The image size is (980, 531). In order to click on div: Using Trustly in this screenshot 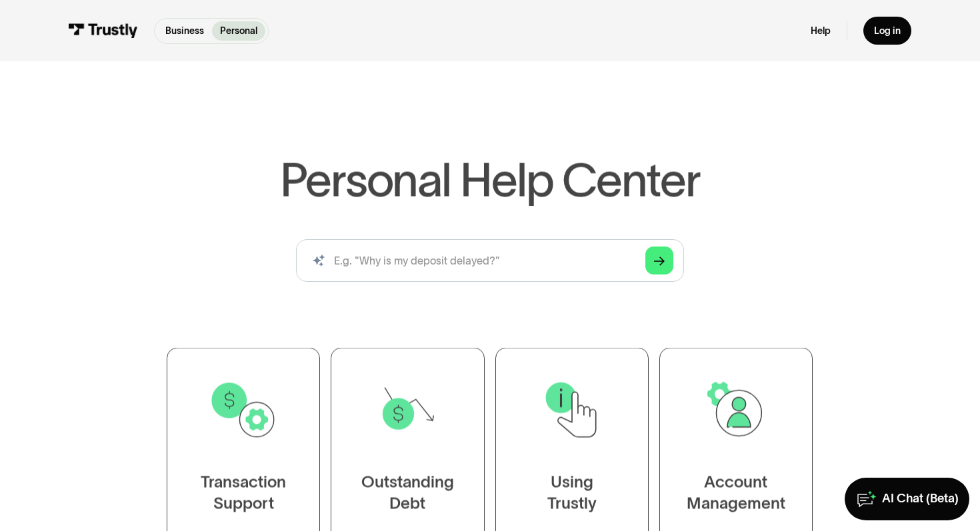, I will do `click(571, 492)`.